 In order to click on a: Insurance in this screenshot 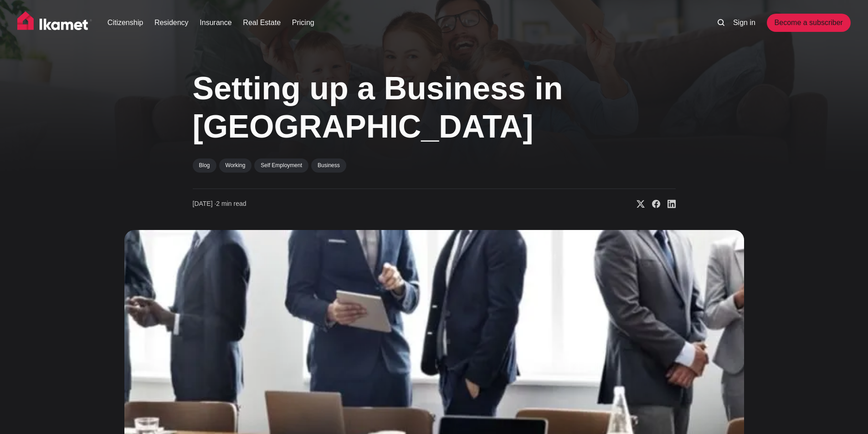, I will do `click(215, 23)`.